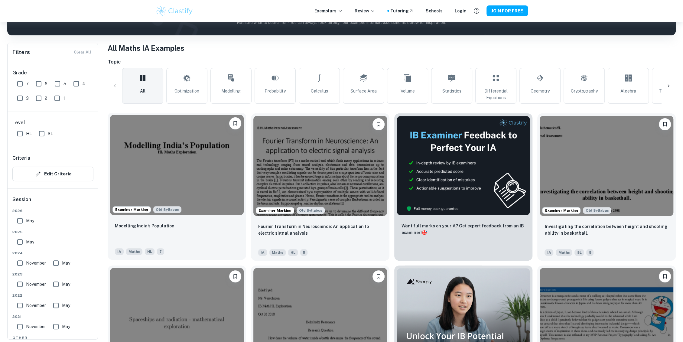 This screenshot has height=342, width=683. Describe the element at coordinates (53, 174) in the screenshot. I see `button: Edit Criteria` at that location.